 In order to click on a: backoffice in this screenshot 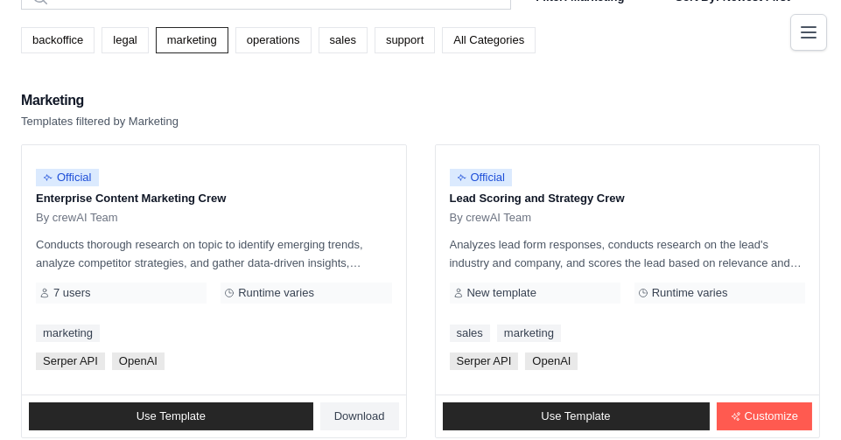, I will do `click(58, 40)`.